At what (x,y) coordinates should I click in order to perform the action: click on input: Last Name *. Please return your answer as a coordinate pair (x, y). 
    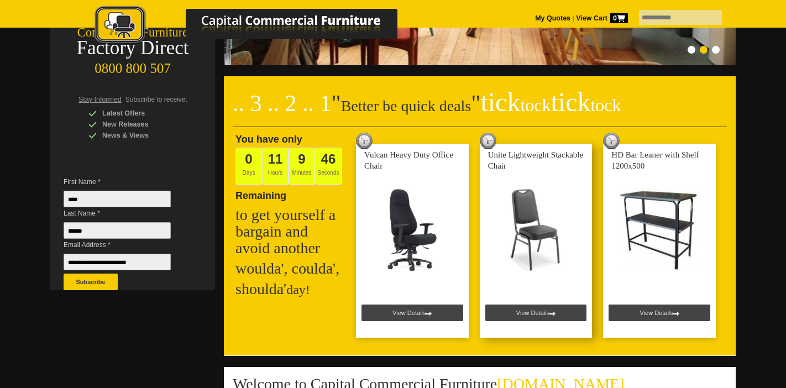
    Looking at the image, I should click on (117, 230).